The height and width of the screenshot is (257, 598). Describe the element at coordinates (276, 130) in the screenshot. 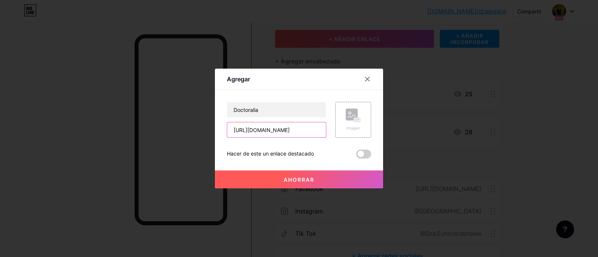

I see `input: URL` at that location.